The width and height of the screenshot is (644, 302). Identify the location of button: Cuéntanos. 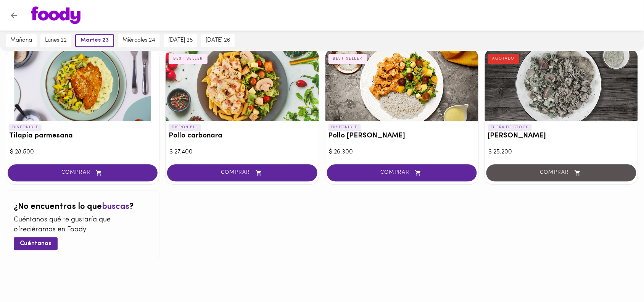
(36, 243).